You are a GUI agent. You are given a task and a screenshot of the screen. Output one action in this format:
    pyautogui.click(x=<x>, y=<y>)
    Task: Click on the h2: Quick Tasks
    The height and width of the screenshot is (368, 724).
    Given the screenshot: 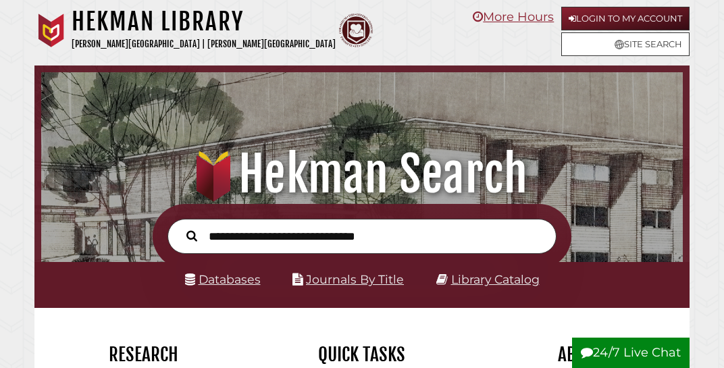 What is the action you would take?
    pyautogui.click(x=361, y=354)
    